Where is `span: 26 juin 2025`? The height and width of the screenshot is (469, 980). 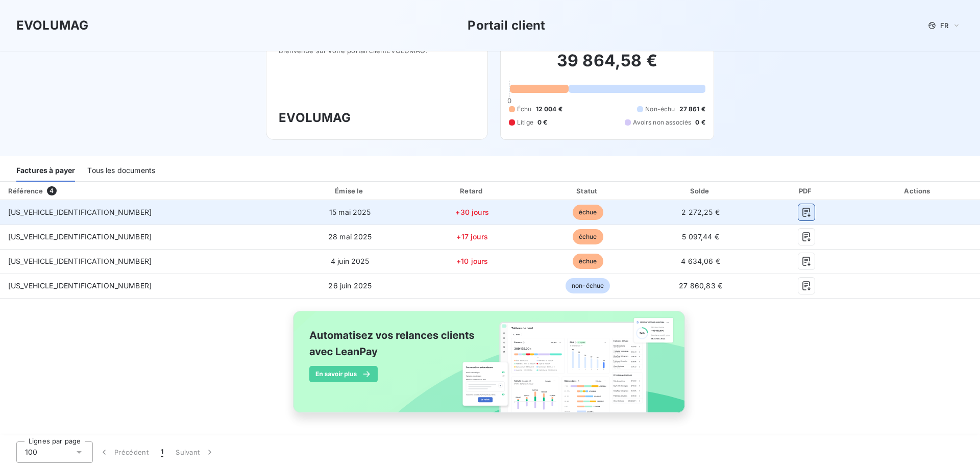 span: 26 juin 2025 is located at coordinates (350, 285).